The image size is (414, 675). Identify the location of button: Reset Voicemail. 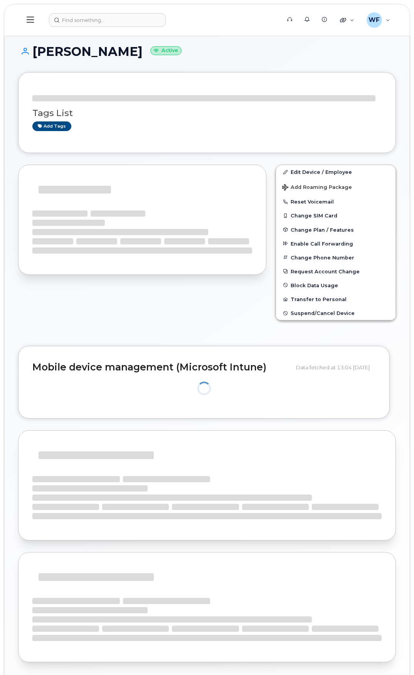
(336, 202).